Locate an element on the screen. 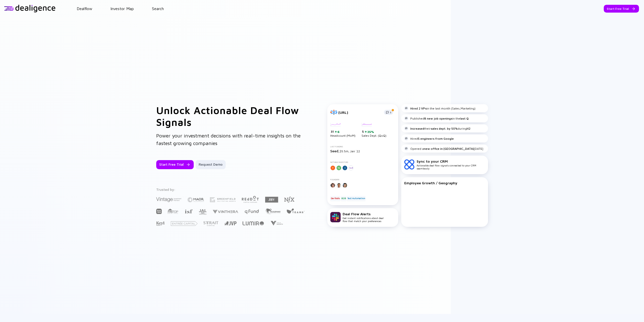  div: Request Demo is located at coordinates (210, 165).